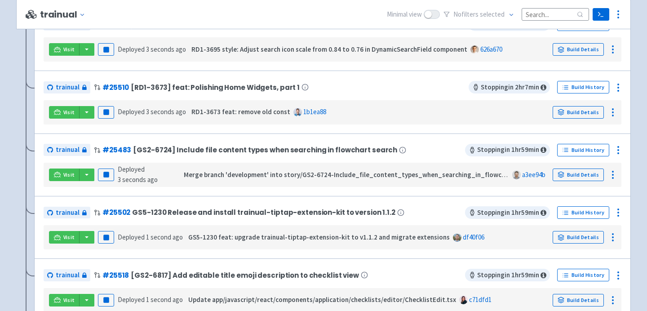 The image size is (647, 311). What do you see at coordinates (115, 87) in the screenshot?
I see `a: #25510` at bounding box center [115, 87].